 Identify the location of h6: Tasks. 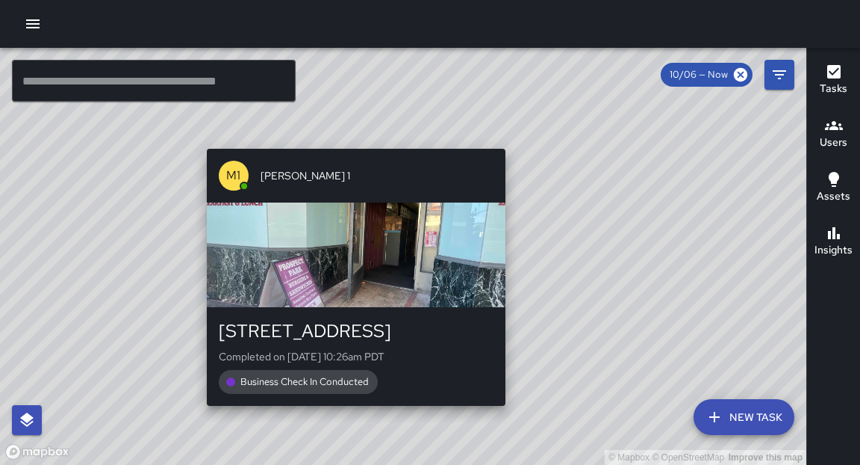
(834, 89).